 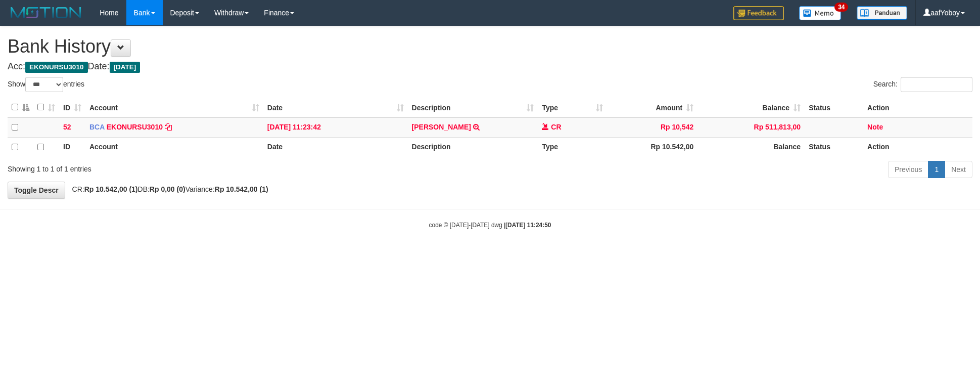 I want to click on div: Showing 1 to 1 of 1 entries, so click(x=204, y=167).